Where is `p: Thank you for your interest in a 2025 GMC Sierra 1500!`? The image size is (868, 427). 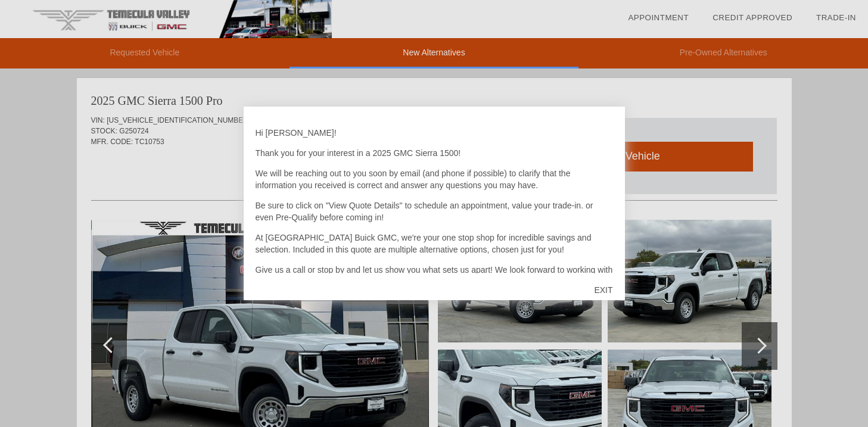 p: Thank you for your interest in a 2025 GMC Sierra 1500! is located at coordinates (434, 153).